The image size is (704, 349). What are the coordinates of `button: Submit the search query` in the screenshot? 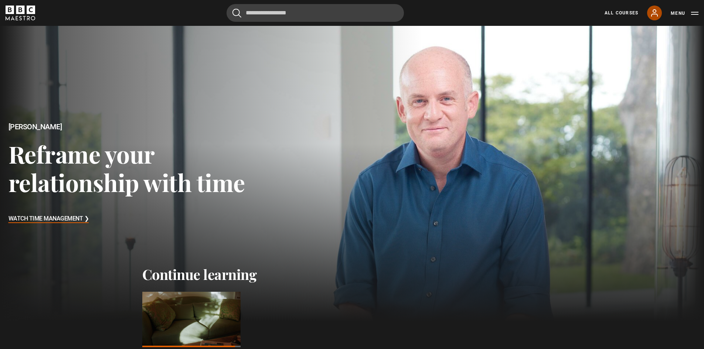 It's located at (237, 13).